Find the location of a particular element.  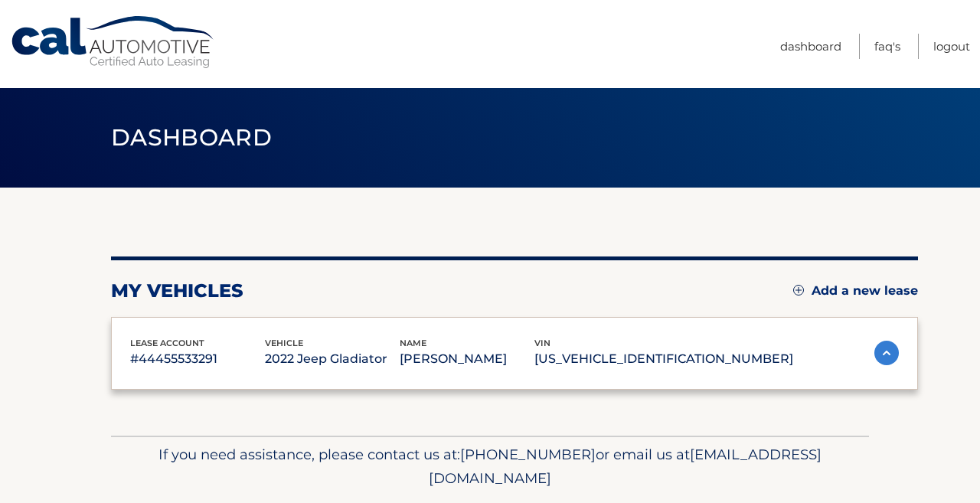

img: add.svg is located at coordinates (798, 290).